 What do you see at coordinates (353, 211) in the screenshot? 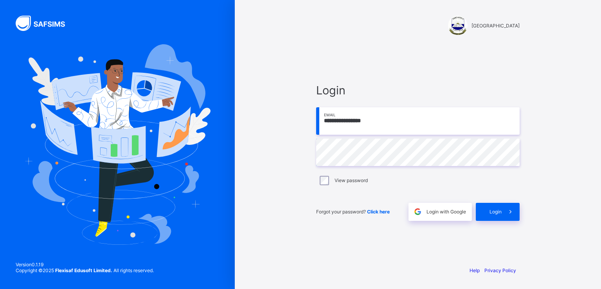
I see `span: Forgot your password?` at bounding box center [353, 211].